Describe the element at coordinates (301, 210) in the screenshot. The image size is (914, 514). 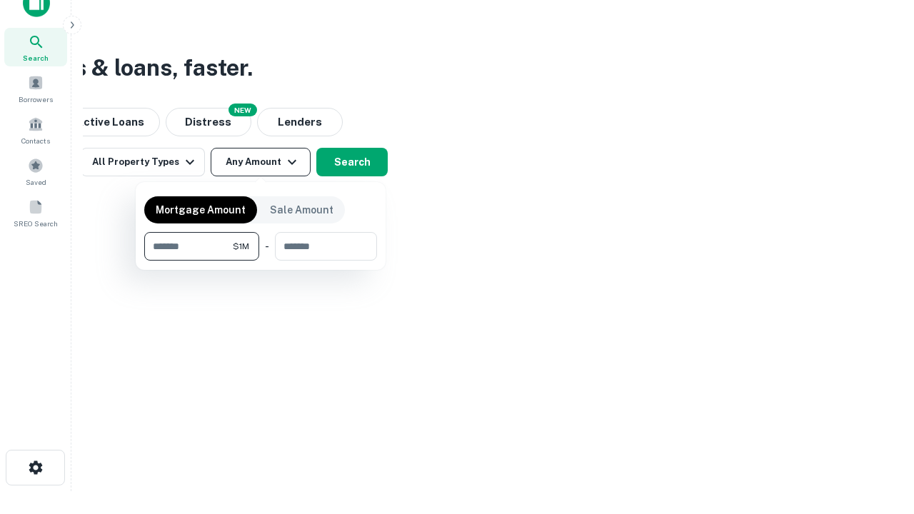
I see `p: Sale Amount` at that location.